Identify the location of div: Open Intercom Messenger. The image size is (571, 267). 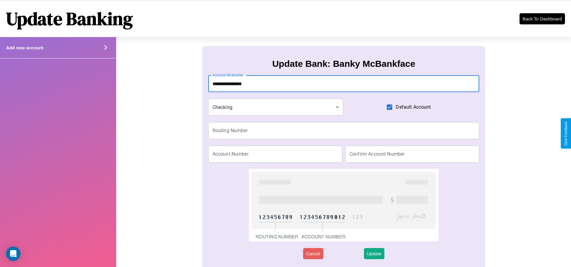
(13, 254).